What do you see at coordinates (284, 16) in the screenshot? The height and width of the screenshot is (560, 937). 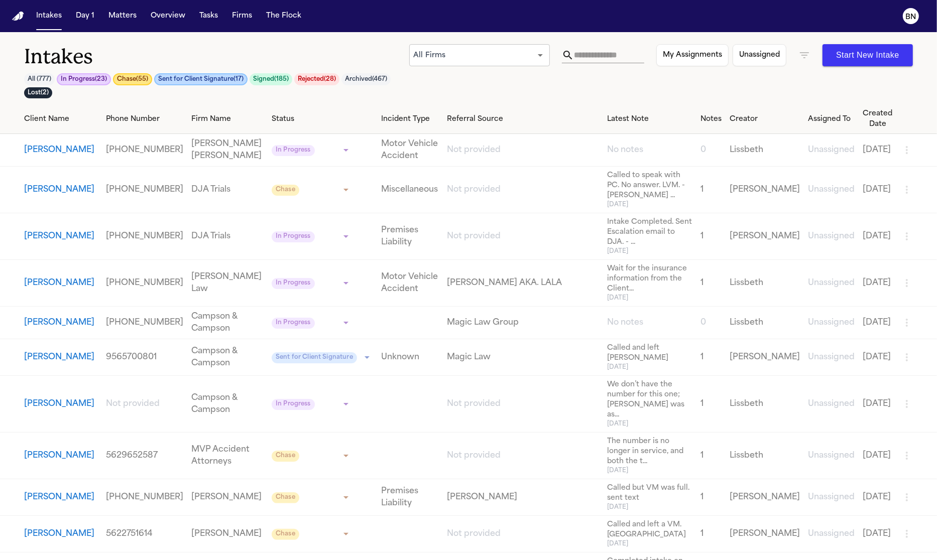 I see `button: The Flock` at bounding box center [284, 16].